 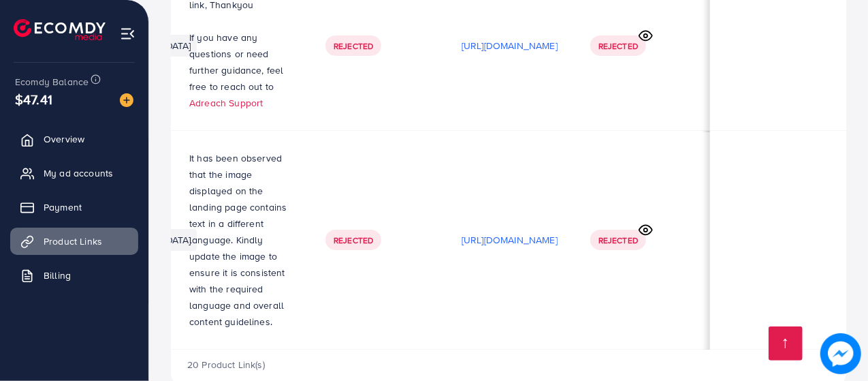 What do you see at coordinates (57, 275) in the screenshot?
I see `span: Billing` at bounding box center [57, 275].